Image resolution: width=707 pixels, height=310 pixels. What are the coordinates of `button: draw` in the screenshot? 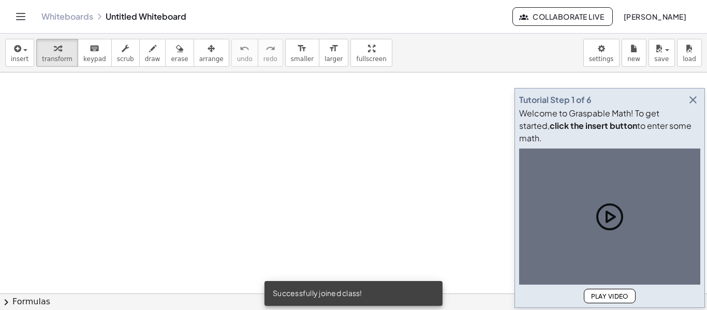 It's located at (153, 53).